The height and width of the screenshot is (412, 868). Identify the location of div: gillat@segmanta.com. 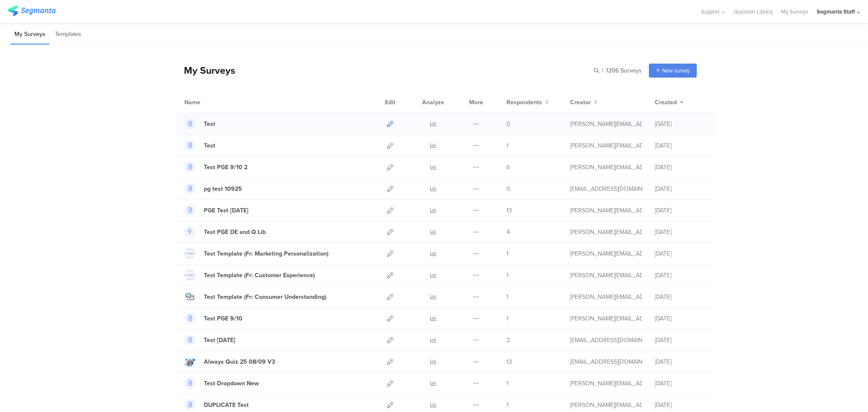
(606, 361).